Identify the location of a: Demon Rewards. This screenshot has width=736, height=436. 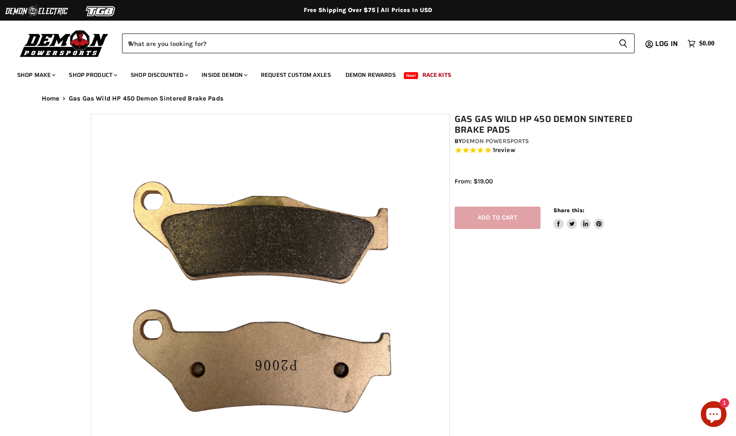
(370, 75).